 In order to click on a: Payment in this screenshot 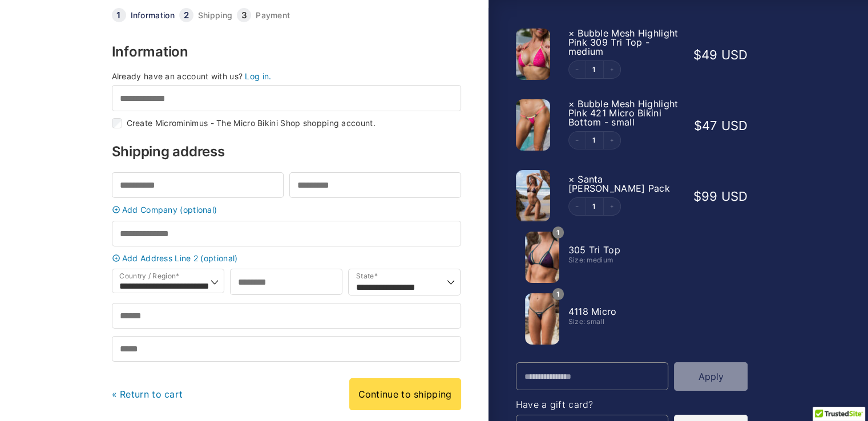, I will do `click(273, 15)`.